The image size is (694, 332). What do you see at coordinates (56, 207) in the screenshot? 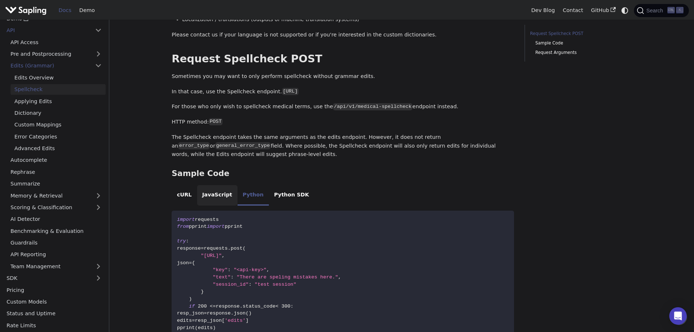
I see `a: Scoring & Classification` at bounding box center [56, 207].